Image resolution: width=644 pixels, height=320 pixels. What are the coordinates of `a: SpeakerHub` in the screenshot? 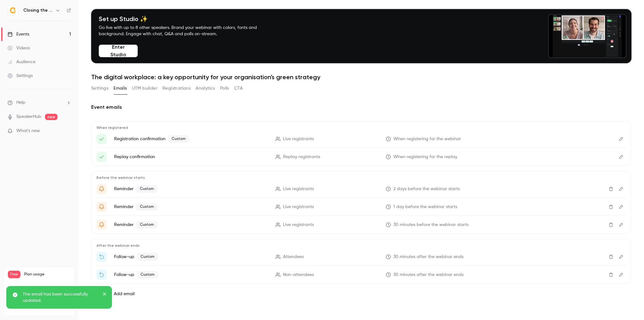 It's located at (29, 117).